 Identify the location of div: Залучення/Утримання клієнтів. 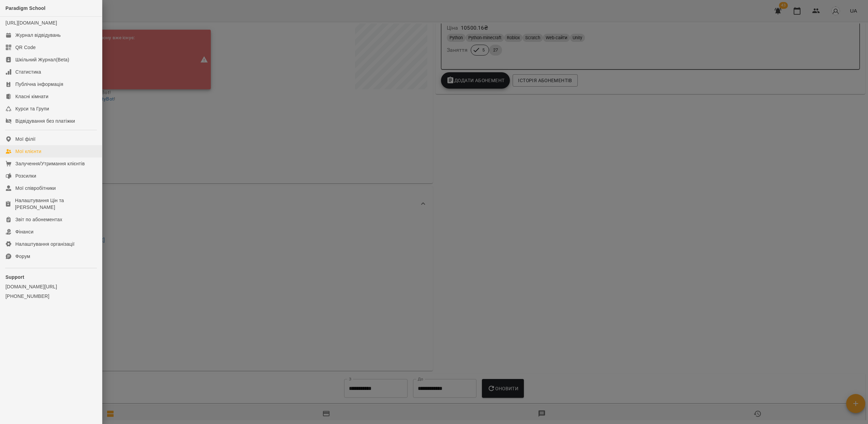
(50, 163).